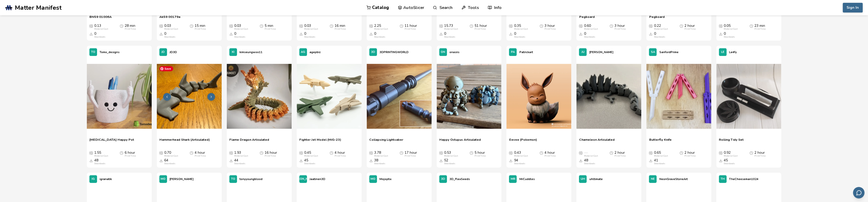 This screenshot has width=868, height=202. I want to click on span: Save, so click(166, 68).